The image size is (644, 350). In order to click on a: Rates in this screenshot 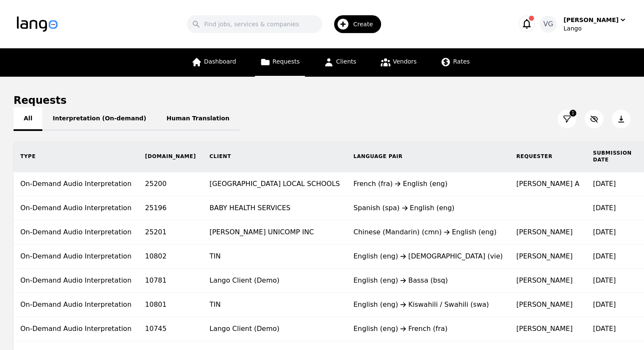, I will do `click(455, 62)`.